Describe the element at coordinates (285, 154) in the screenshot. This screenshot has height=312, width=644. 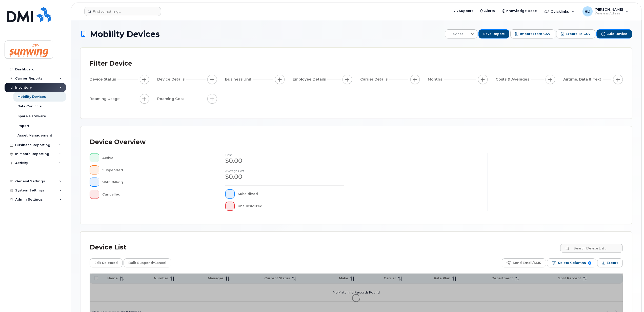
I see `h4: cost` at that location.